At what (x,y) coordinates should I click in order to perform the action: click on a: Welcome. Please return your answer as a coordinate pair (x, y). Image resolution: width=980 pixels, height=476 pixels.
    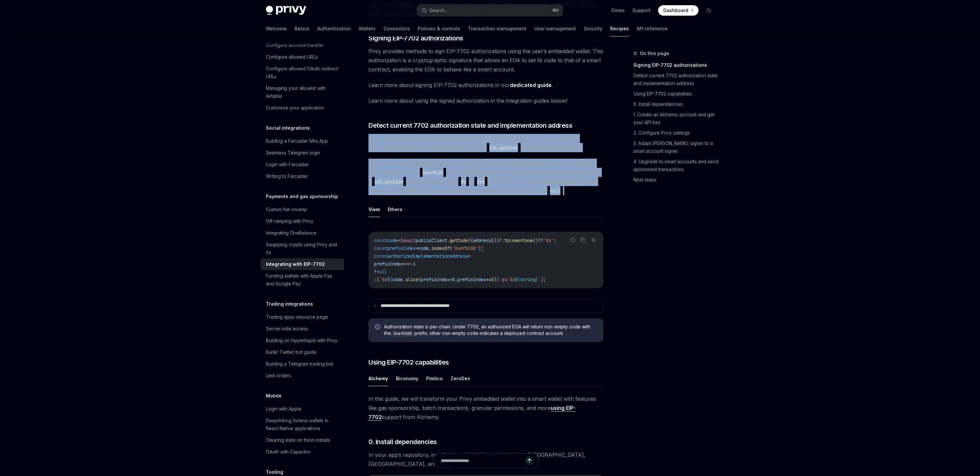
    Looking at the image, I should click on (277, 29).